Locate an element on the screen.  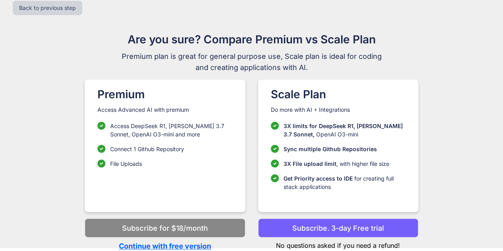
button: Subscribe for $18/month is located at coordinates (165, 228).